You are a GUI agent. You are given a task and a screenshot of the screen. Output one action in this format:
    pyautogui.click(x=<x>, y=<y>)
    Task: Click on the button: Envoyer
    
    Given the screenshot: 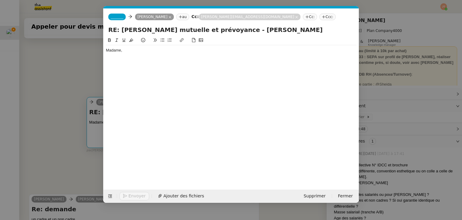 What is the action you would take?
    pyautogui.click(x=134, y=196)
    